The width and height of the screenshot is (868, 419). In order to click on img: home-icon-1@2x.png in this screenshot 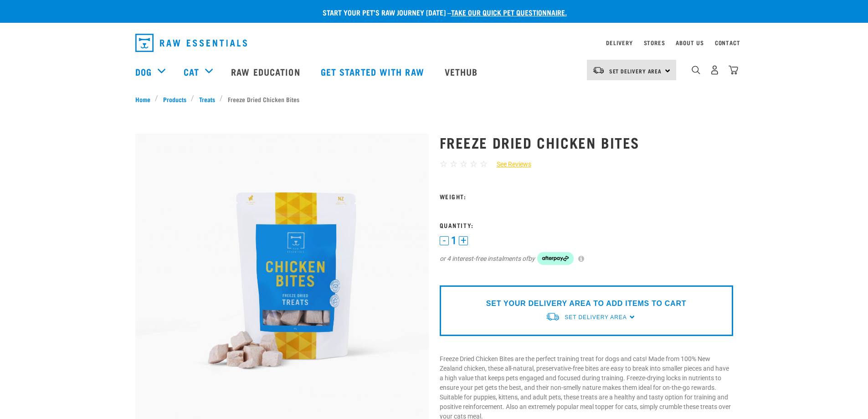, I will do `click(696, 70)`.